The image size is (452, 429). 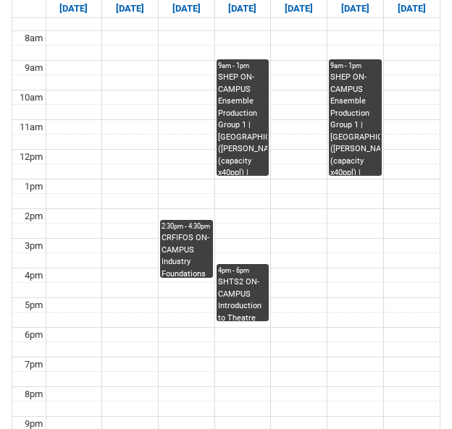 What do you see at coordinates (33, 216) in the screenshot?
I see `div: 2pm` at bounding box center [33, 216].